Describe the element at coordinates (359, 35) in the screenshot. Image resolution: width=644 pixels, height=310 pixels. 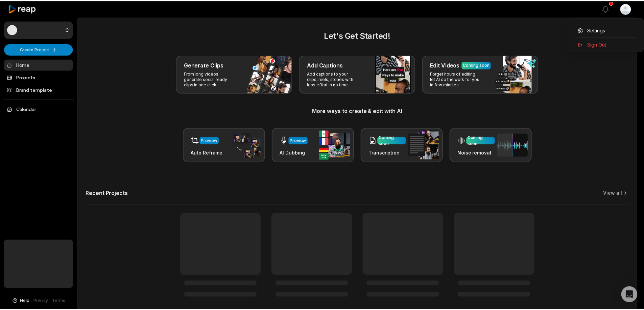
I see `h2: Let's Get Started!` at that location.